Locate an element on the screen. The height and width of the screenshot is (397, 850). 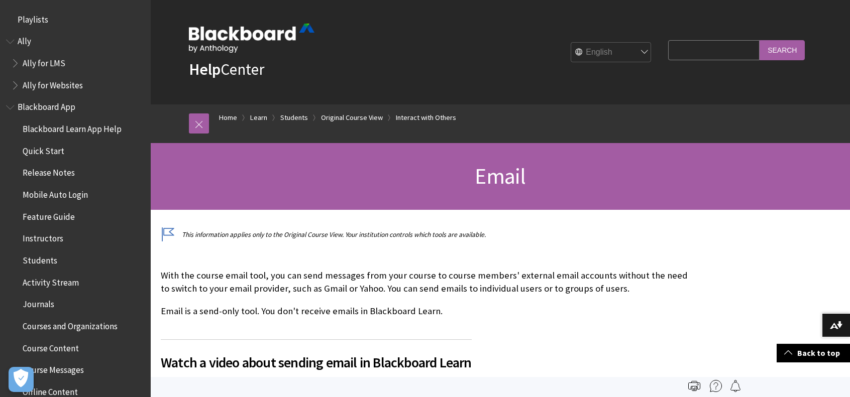
p: Email is a send-only tool. You don't receive emails in Blackboard Learn. is located at coordinates (426, 311).